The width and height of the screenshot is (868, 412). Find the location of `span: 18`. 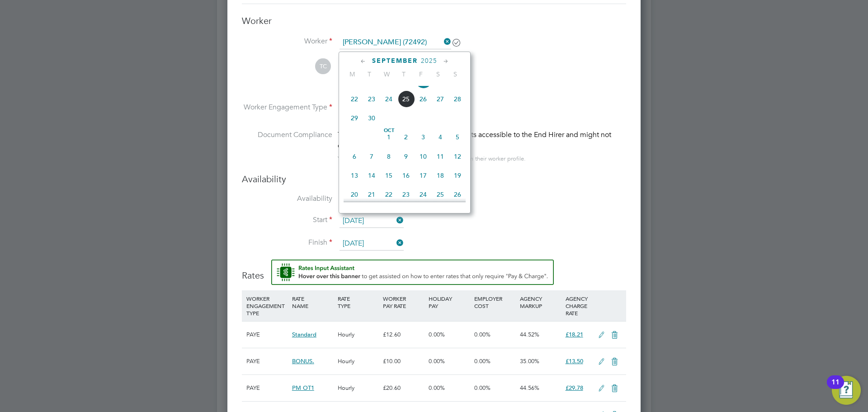

span: 18 is located at coordinates (441, 176).